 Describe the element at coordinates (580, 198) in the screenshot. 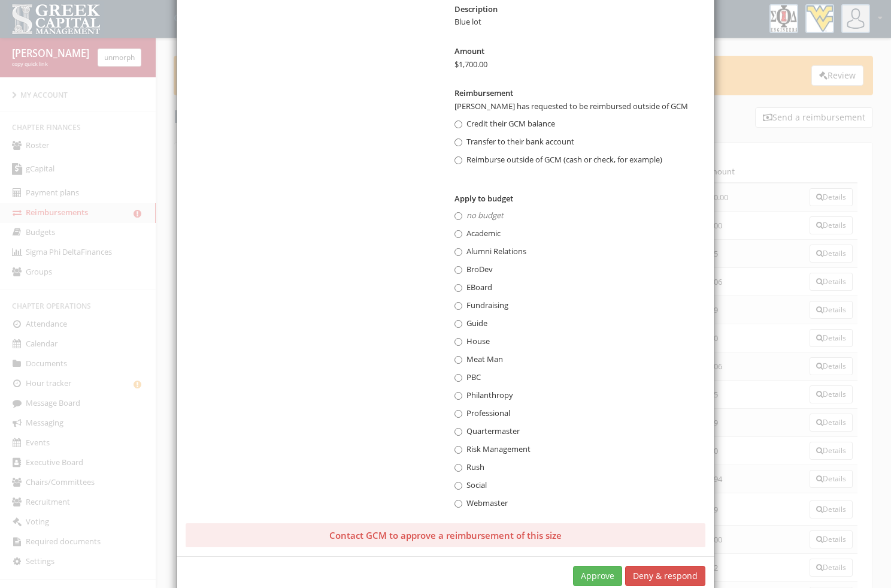

I see `dt: Apply to budget` at that location.